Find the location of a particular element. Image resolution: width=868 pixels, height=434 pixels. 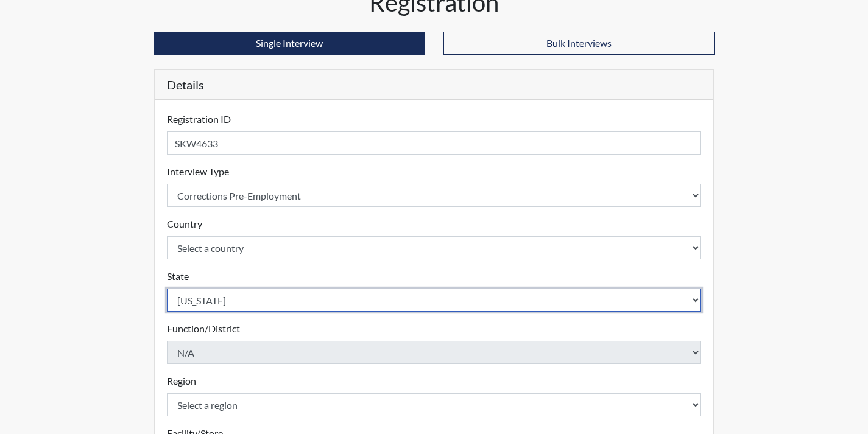

button: Single Interview is located at coordinates (289, 43).